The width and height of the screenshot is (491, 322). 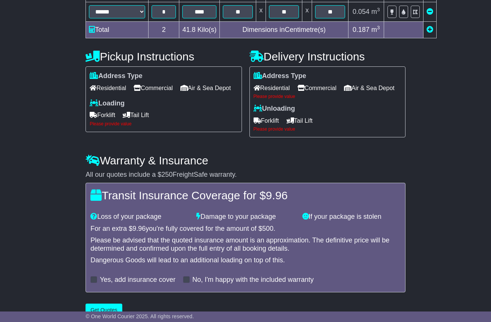 I want to click on span: 500, so click(x=268, y=228).